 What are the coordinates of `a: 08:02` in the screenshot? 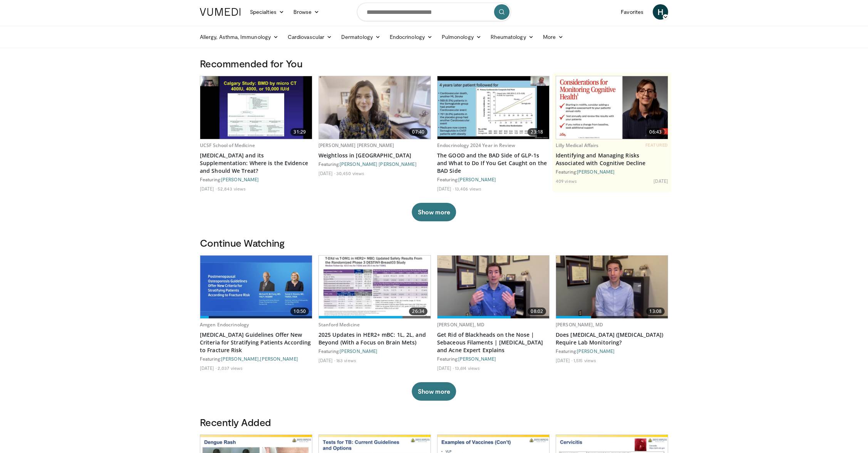 It's located at (493, 286).